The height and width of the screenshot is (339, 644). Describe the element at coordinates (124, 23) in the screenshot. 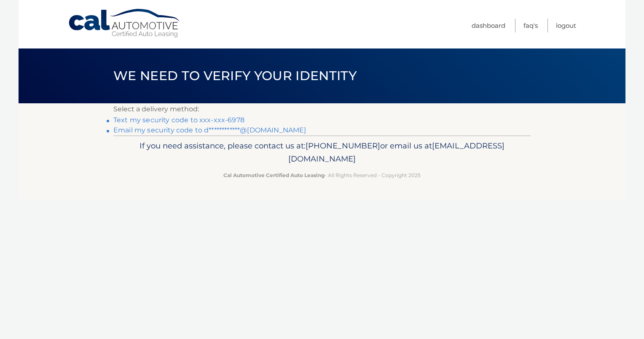

I see `a: Cal Automotive` at that location.